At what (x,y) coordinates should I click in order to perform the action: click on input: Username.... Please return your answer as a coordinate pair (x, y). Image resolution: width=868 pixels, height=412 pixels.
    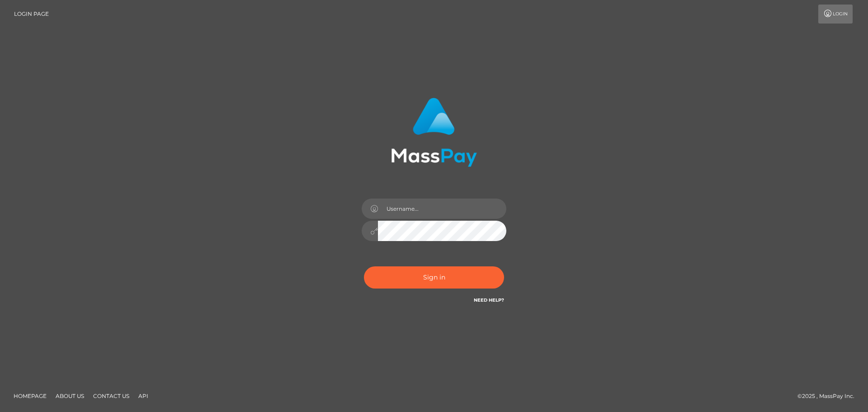
    Looking at the image, I should click on (442, 208).